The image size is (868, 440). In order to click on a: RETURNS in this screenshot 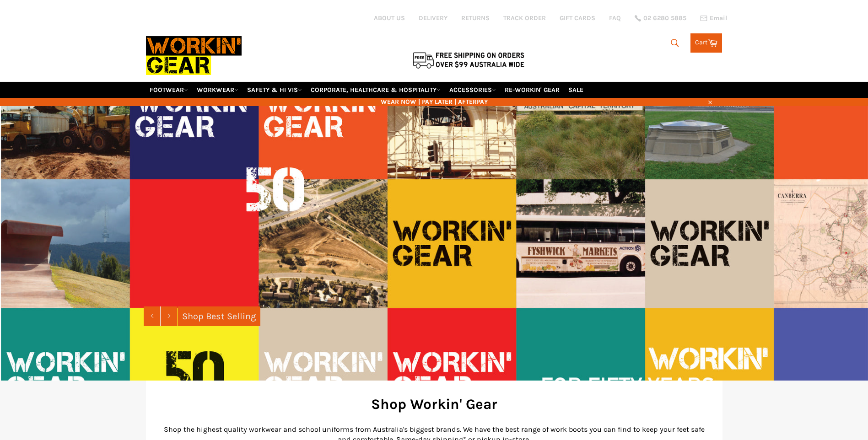, I will do `click(475, 18)`.